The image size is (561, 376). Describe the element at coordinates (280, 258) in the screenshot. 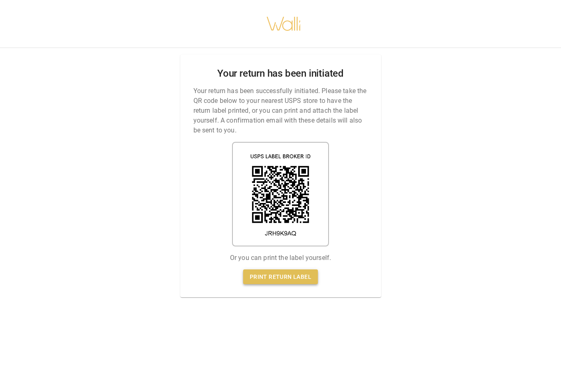

I see `p: Or you can print the label yourself.` at that location.